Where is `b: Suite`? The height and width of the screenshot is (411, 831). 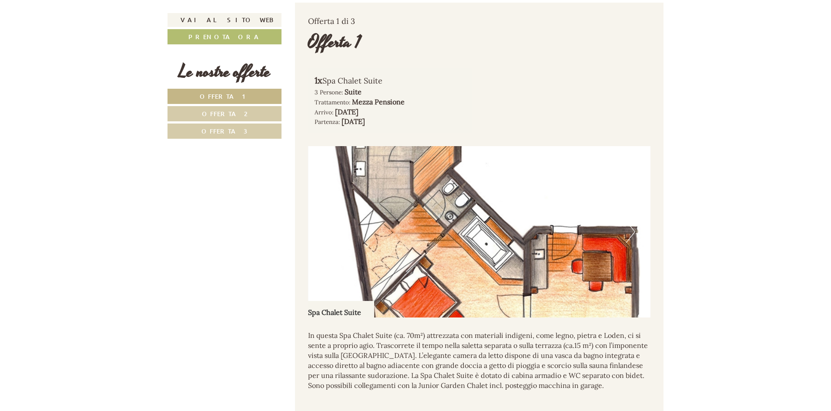
b: Suite is located at coordinates (353, 92).